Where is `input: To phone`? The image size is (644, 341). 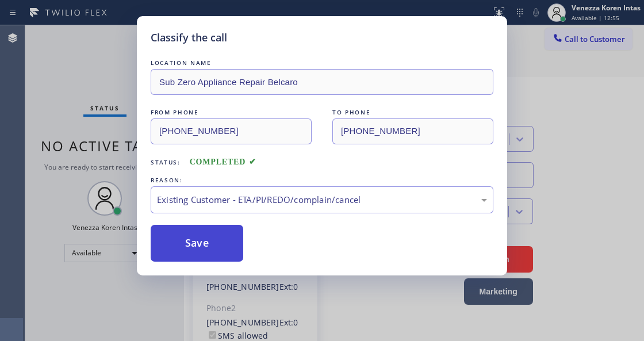
input: To phone is located at coordinates (412, 131).